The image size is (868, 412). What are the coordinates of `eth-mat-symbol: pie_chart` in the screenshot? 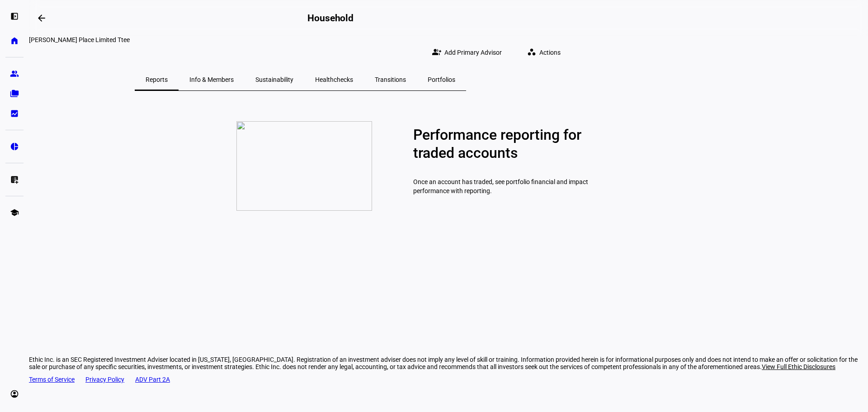 It's located at (14, 147).